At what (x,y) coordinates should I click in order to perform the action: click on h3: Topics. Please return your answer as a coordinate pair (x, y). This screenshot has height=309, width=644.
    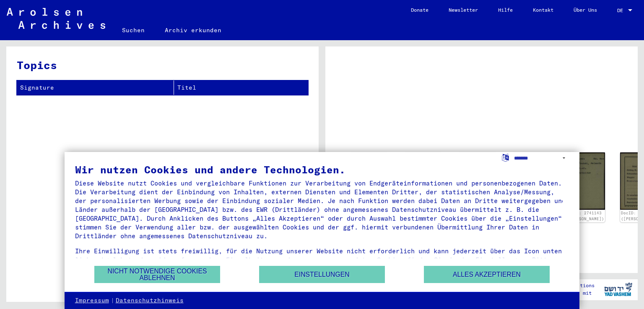
    Looking at the image, I should click on (162, 65).